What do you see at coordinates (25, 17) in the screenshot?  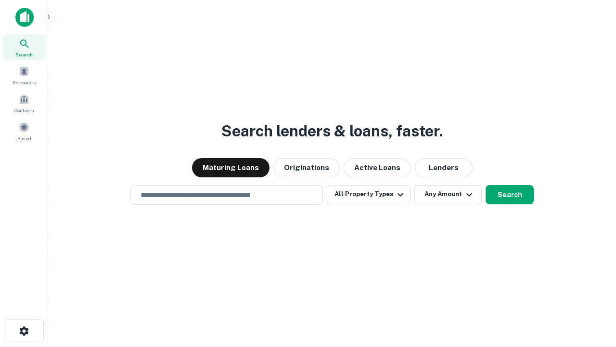 I see `img: capitalize-icon.png` at bounding box center [25, 17].